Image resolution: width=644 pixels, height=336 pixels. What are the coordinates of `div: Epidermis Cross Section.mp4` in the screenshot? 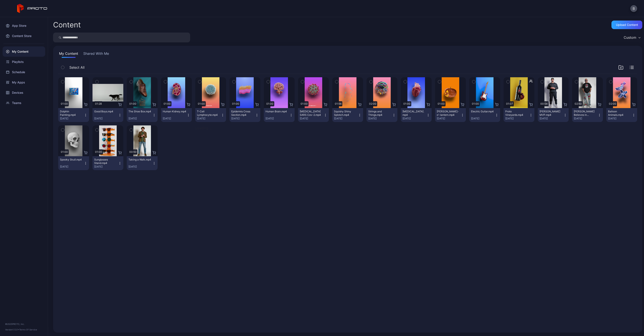 It's located at (243, 113).